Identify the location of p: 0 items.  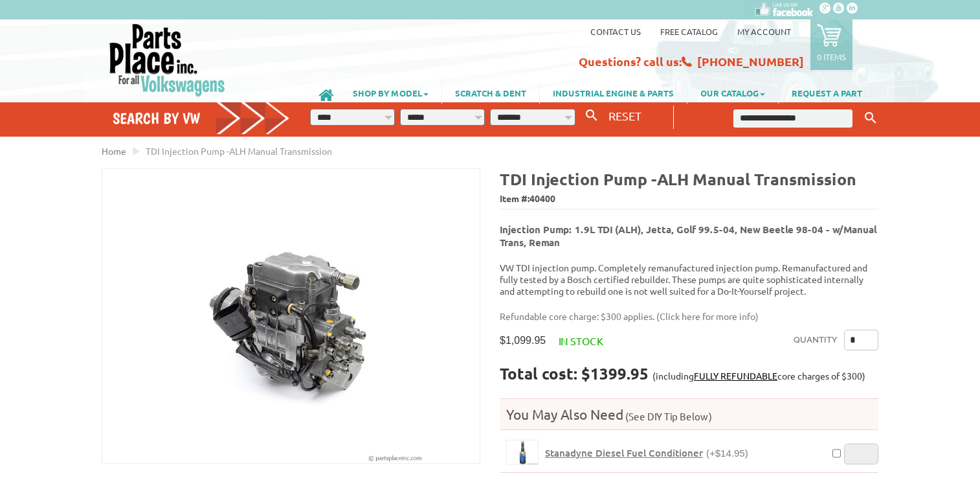
(831, 56).